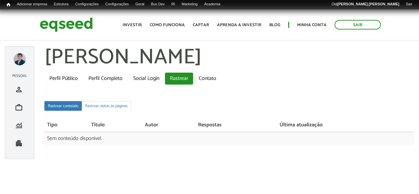 The width and height of the screenshot is (419, 194). Describe the element at coordinates (61, 4) in the screenshot. I see `a: Estrutura` at that location.